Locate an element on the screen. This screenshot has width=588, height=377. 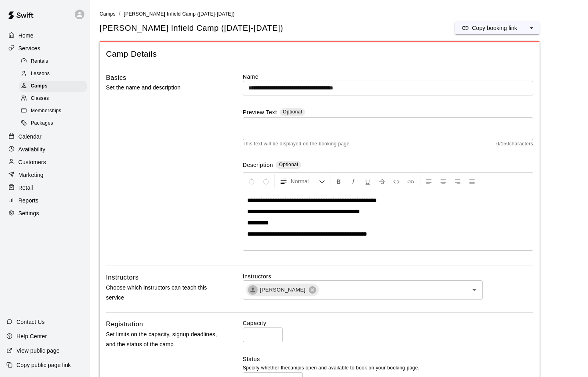
a: Marketing is located at coordinates (45, 175).